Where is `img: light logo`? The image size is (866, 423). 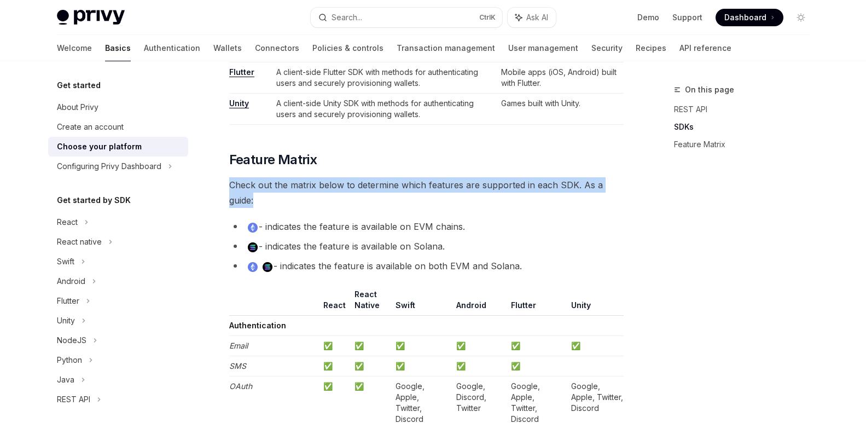 img: light logo is located at coordinates (91, 18).